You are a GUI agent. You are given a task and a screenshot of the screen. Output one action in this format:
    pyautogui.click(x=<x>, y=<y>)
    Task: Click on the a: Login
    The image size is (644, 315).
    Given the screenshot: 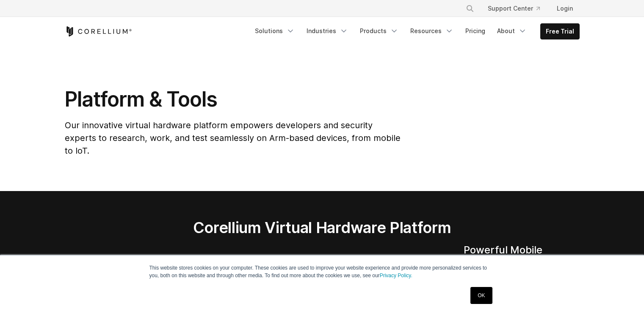 What is the action you would take?
    pyautogui.click(x=565, y=9)
    